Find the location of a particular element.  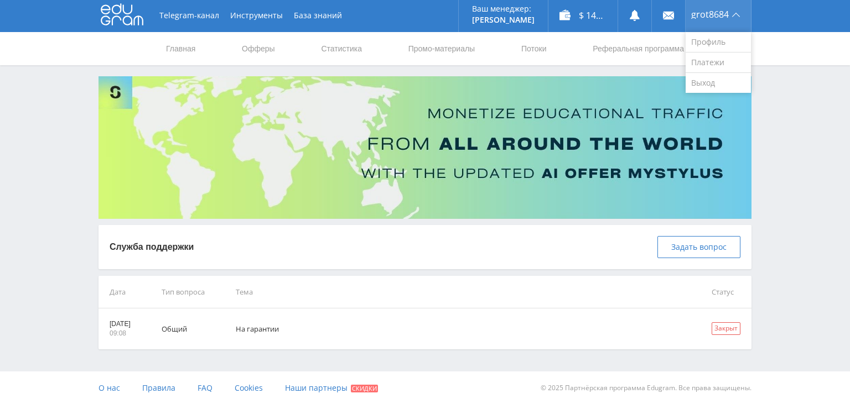

span: grot8684 is located at coordinates (710, 14).